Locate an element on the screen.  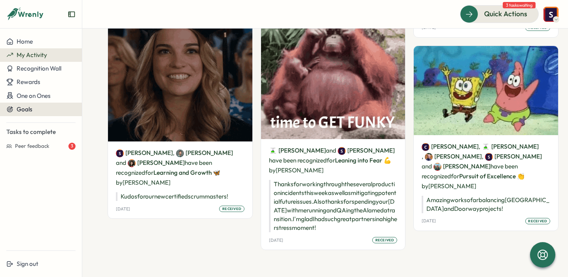
button: Expand sidebar is located at coordinates (72, 14).